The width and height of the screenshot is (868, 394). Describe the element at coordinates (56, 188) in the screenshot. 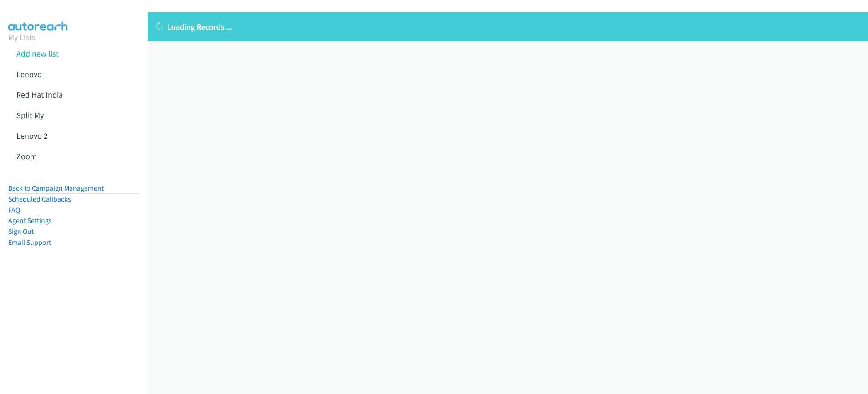

I see `a: Back to Campaign Management` at that location.